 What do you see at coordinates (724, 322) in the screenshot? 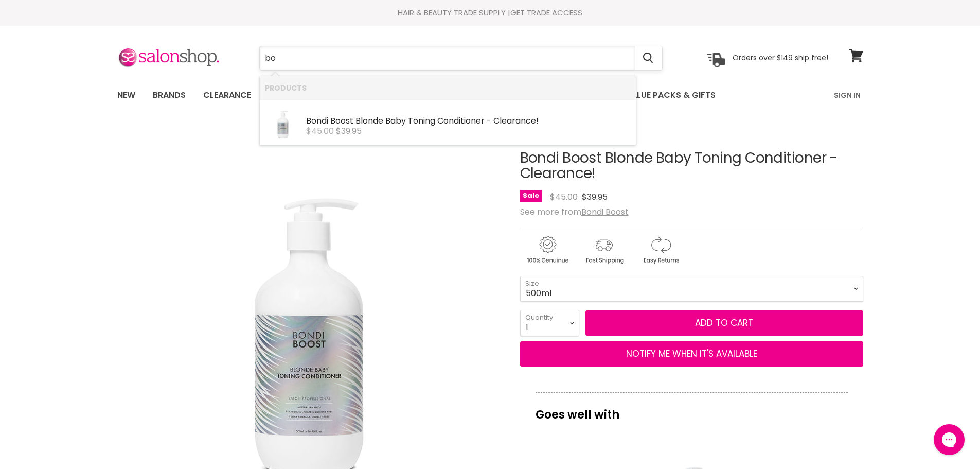
I see `span: Add to cart` at bounding box center [724, 322].